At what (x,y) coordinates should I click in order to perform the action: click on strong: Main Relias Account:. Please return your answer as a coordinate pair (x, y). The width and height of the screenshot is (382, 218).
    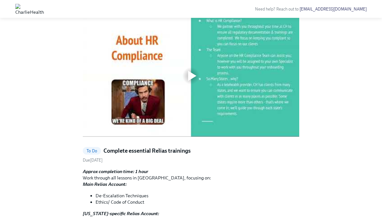
    Looking at the image, I should click on (105, 184).